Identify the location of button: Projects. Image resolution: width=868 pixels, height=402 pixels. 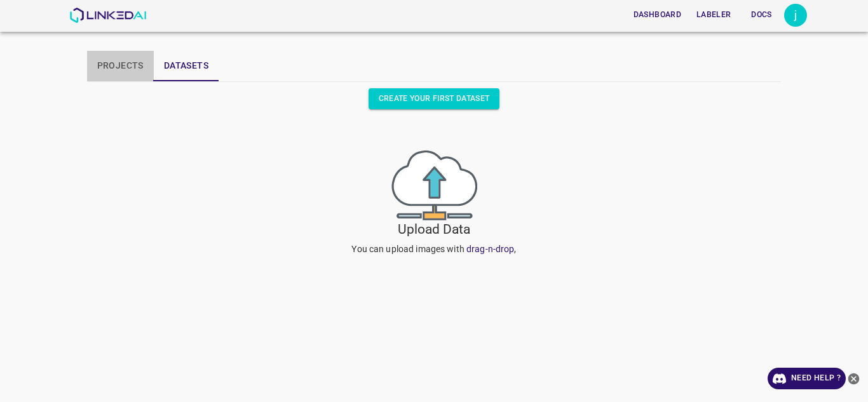
(120, 66).